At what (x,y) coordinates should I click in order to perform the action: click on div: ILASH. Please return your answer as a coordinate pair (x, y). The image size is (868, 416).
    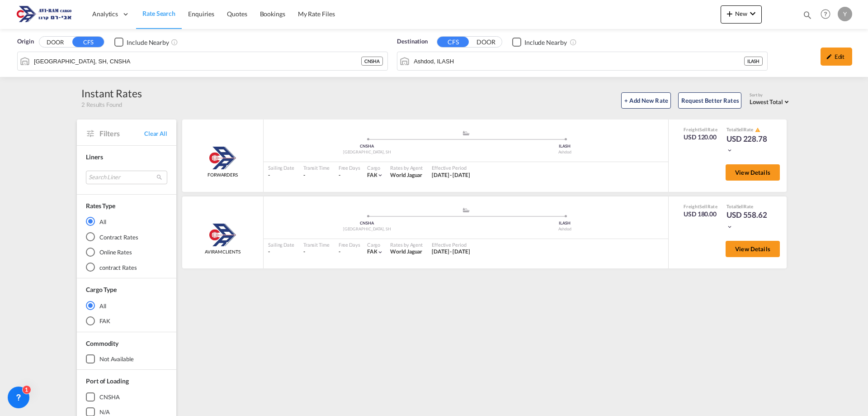
    Looking at the image, I should click on (565, 223).